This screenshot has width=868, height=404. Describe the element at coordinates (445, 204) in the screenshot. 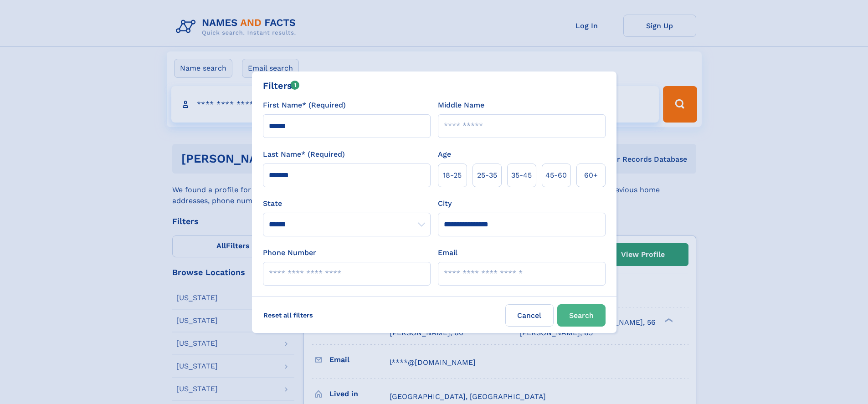

I see `label: City` at that location.